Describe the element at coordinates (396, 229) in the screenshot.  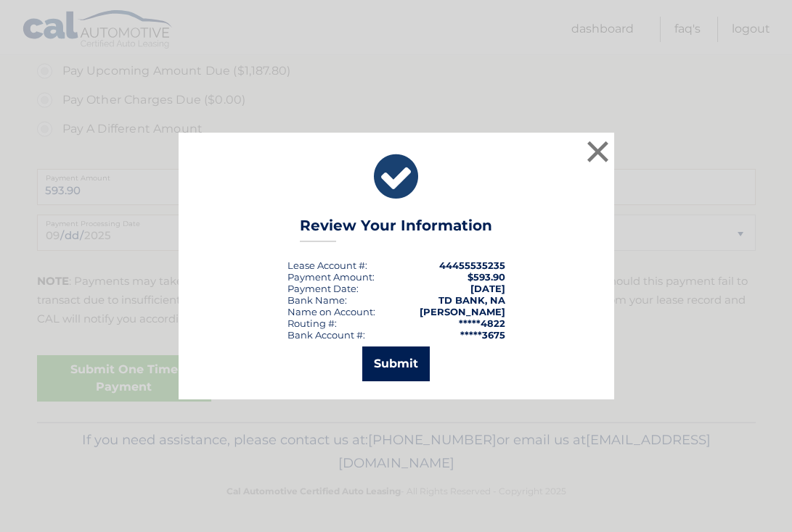
I see `h3: Review Your Information` at that location.